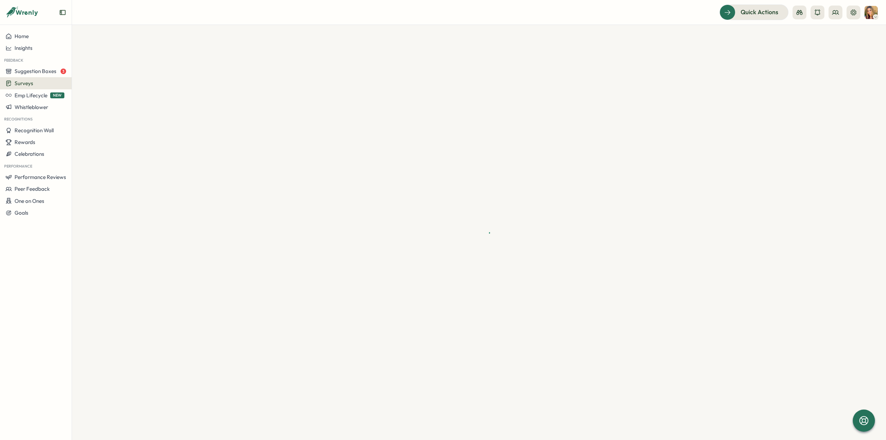  What do you see at coordinates (871, 12) in the screenshot?
I see `button: Tarin O'Neill` at bounding box center [871, 12].